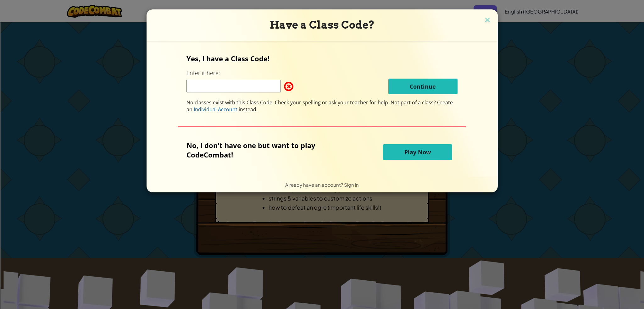 Image resolution: width=644 pixels, height=309 pixels. What do you see at coordinates (418, 152) in the screenshot?
I see `span: Play Now` at bounding box center [418, 152].